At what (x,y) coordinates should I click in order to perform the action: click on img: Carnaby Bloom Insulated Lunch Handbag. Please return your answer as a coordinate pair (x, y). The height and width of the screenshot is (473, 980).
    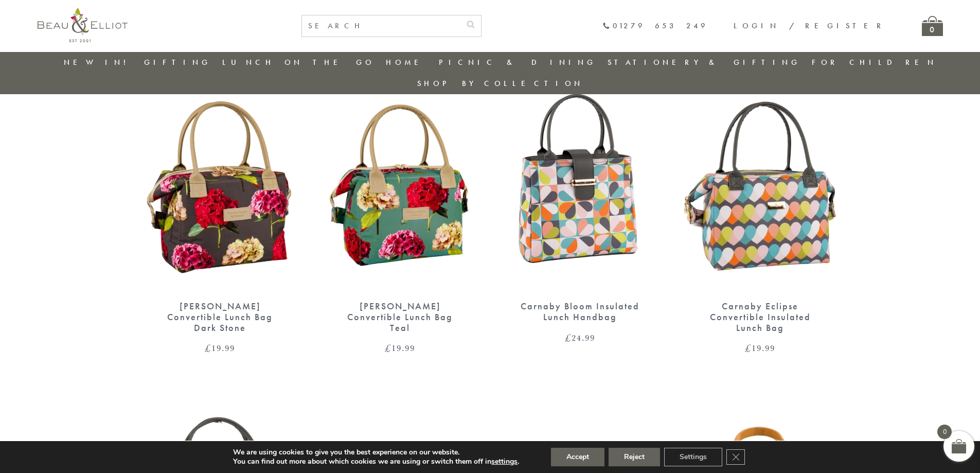
    Looking at the image, I should click on (580, 187).